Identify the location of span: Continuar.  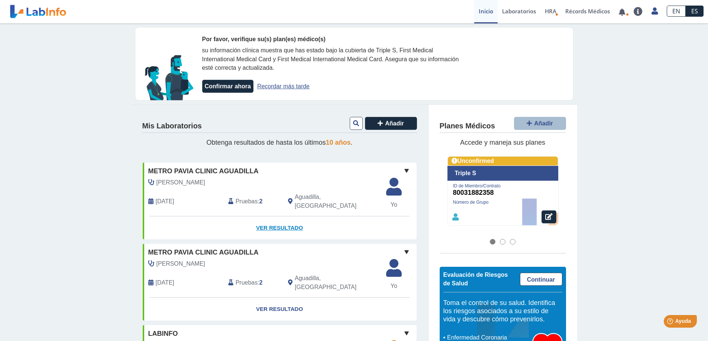
(541, 280).